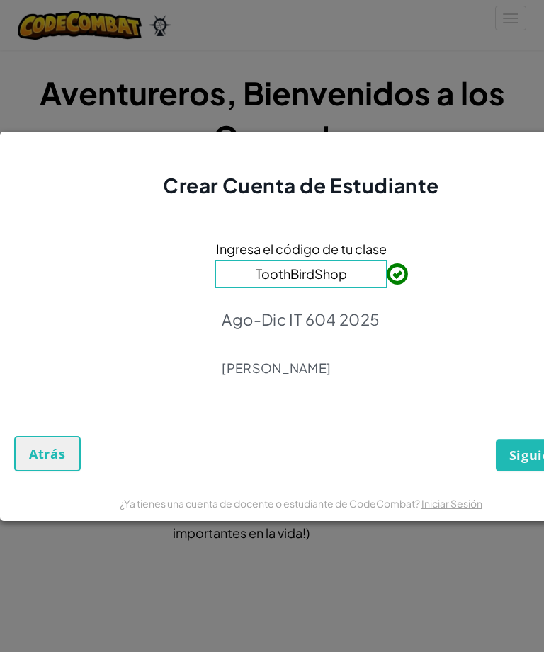  I want to click on span: ¿Ya tienes una cuenta de docente o estudiante de CodeCombat?, so click(270, 503).